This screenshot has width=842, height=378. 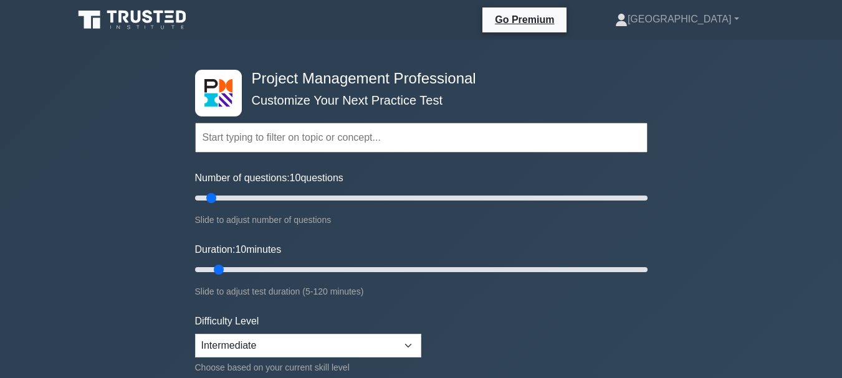 I want to click on input: Start typing to filter on topic or concept..., so click(x=421, y=138).